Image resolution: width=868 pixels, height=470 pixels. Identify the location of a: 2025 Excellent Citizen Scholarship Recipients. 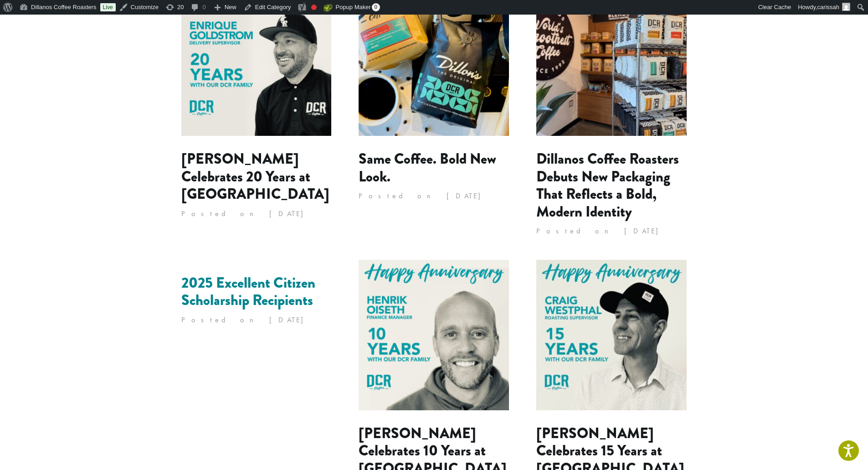
(248, 291).